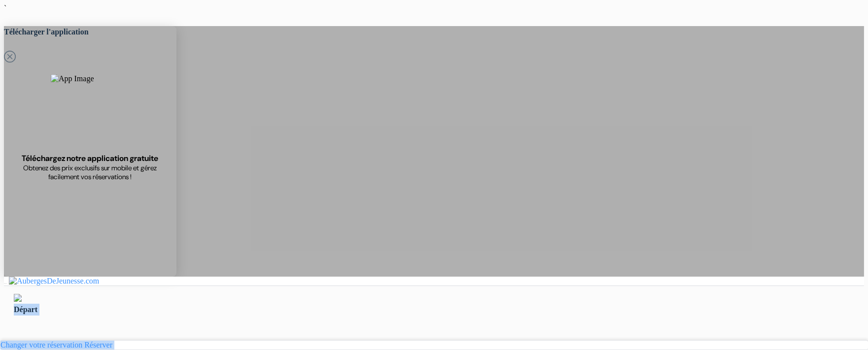  I want to click on img: left_arrow.svg, so click(17, 298).